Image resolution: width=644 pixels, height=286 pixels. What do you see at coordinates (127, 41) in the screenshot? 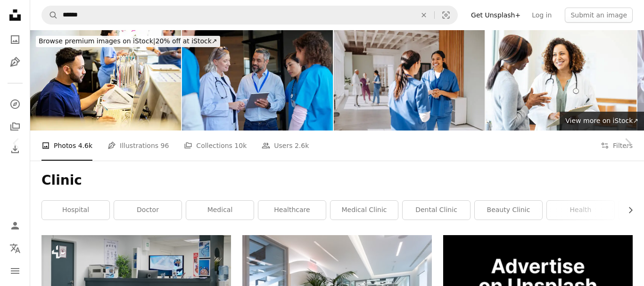
I see `div: 20% off at iStock ↗` at bounding box center [127, 41].